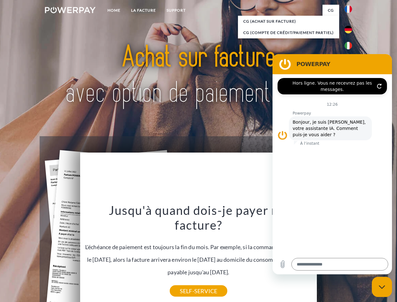 This screenshot has height=302, width=397. What do you see at coordinates (69, 10) in the screenshot?
I see `h2: POWERPAY` at bounding box center [69, 10].